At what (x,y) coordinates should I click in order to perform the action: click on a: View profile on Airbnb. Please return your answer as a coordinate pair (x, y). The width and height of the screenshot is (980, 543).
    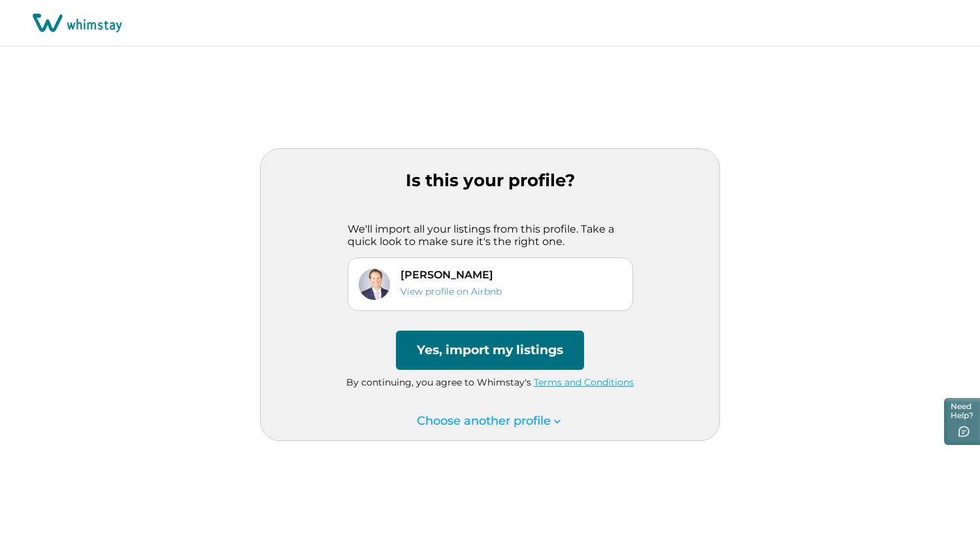
    Looking at the image, I should click on (451, 292).